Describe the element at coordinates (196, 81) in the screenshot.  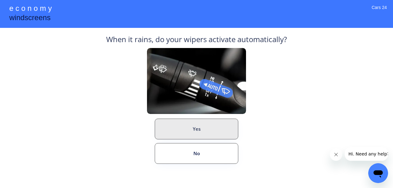
I see `img: Rain%20Sensor%20Example.png` at that location.